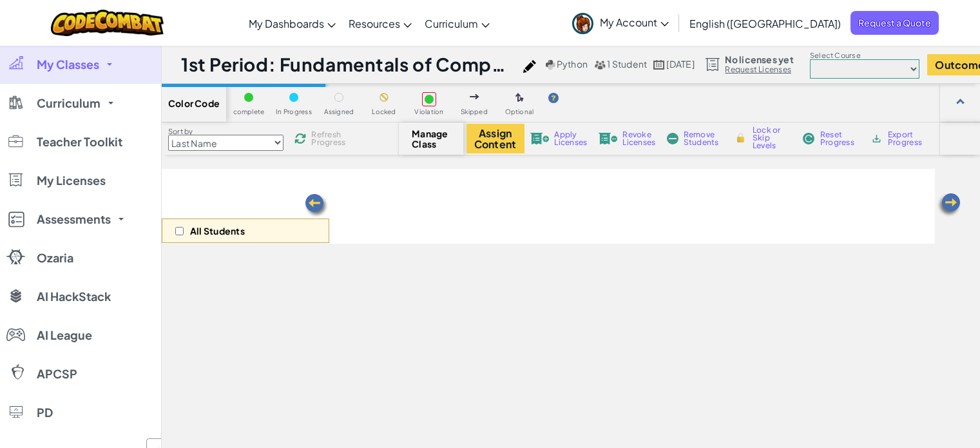  What do you see at coordinates (895, 22) in the screenshot?
I see `span: Request a Quote` at bounding box center [895, 22].